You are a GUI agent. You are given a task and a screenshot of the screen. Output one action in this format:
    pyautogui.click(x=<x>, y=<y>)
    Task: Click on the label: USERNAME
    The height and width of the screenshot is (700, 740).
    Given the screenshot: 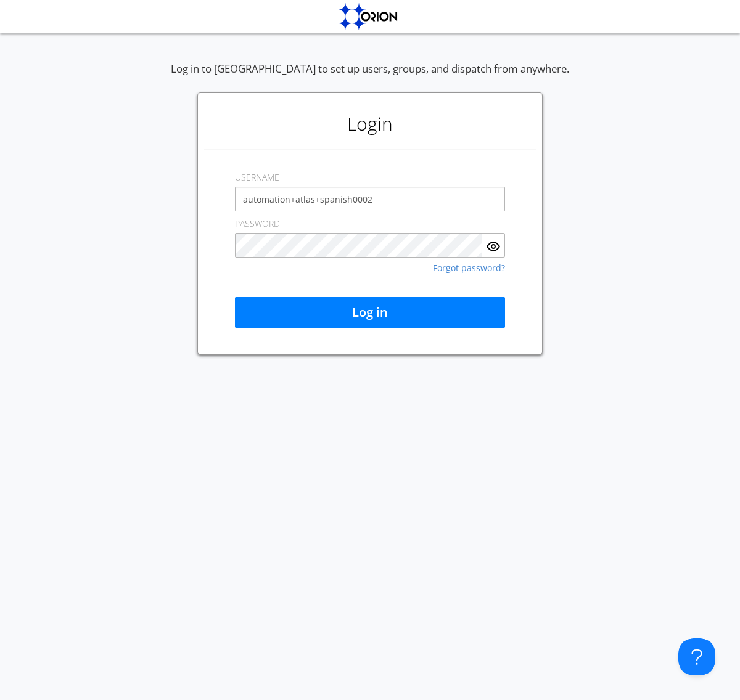 What is the action you would take?
    pyautogui.click(x=257, y=178)
    